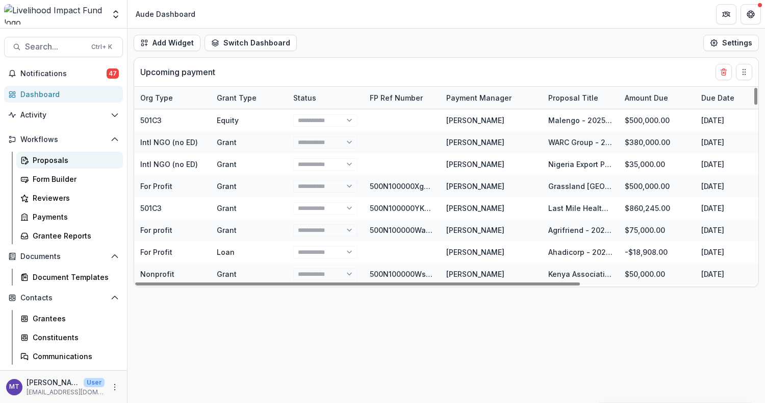 This screenshot has height=403, width=765. I want to click on div: Equity, so click(228, 120).